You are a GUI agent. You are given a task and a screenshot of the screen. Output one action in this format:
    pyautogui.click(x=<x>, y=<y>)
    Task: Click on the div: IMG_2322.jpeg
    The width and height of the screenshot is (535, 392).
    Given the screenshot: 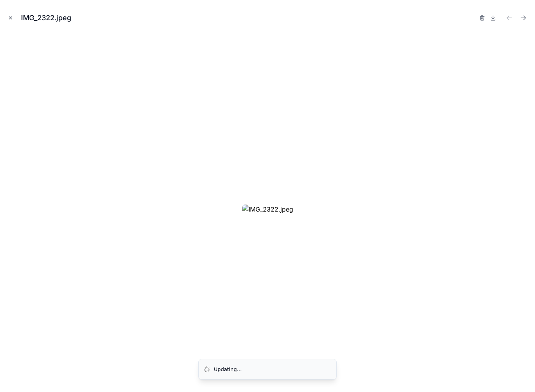 What is the action you would take?
    pyautogui.click(x=49, y=18)
    